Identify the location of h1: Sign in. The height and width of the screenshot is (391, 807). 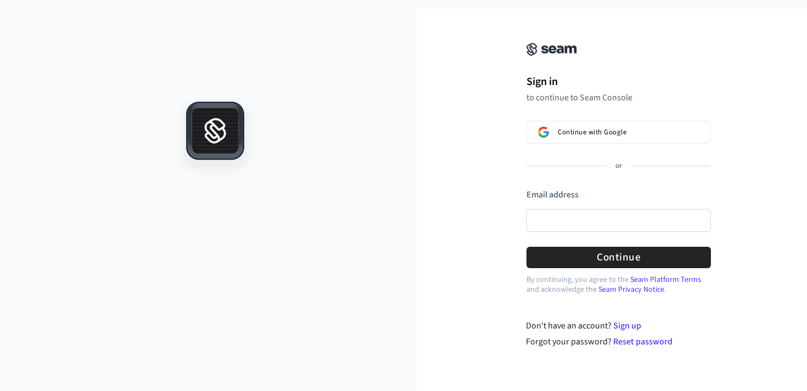
(619, 82).